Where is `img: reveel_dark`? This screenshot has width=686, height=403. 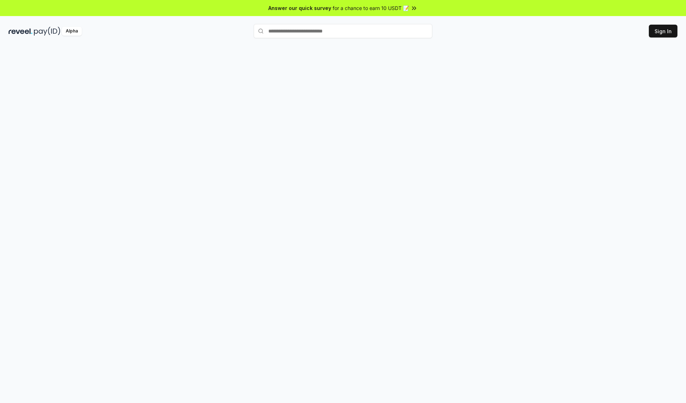
img: reveel_dark is located at coordinates (20, 31).